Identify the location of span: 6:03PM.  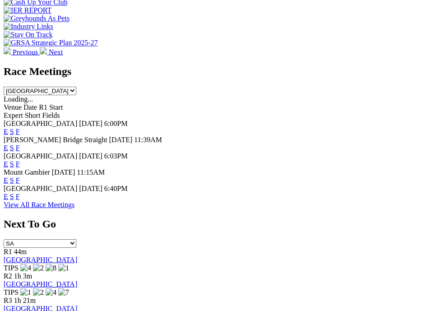
(116, 155).